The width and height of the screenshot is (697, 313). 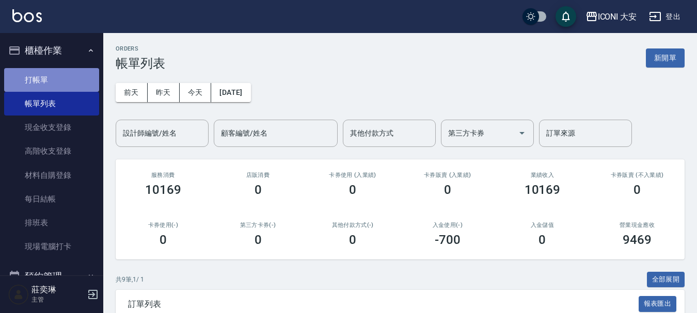 I want to click on button: 全部展開, so click(x=666, y=280).